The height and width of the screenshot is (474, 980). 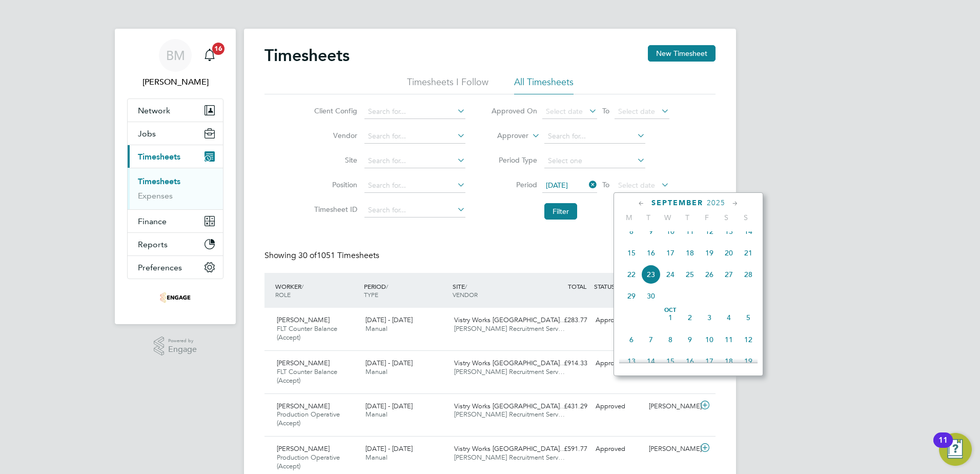 I want to click on span: F, so click(x=707, y=218).